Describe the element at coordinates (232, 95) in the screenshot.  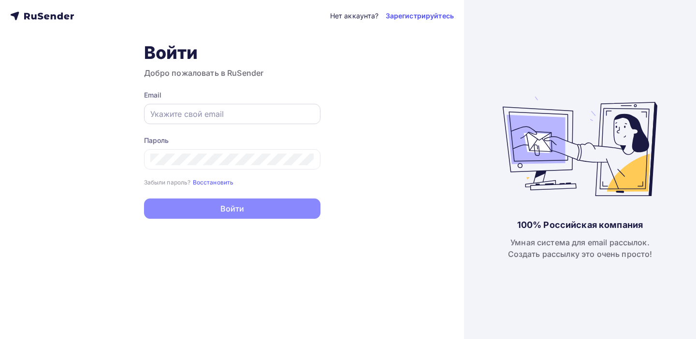
I see `div: Email` at that location.